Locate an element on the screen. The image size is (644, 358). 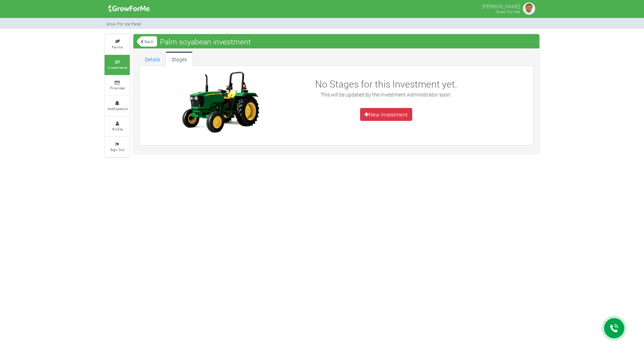
a: Profile is located at coordinates (117, 126).